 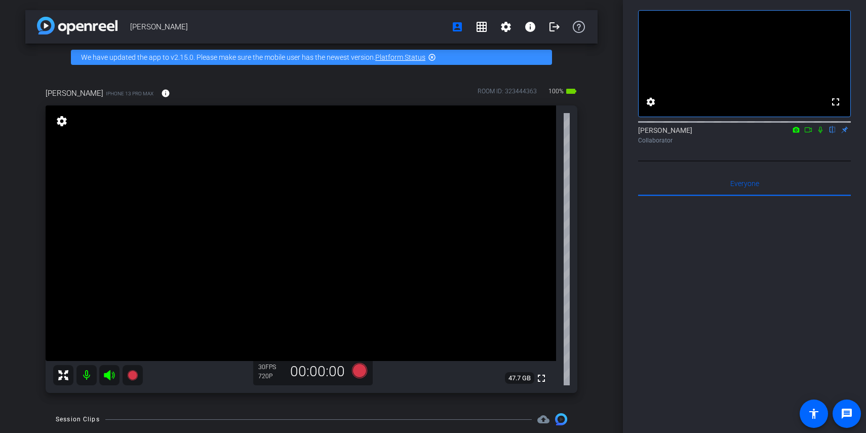 I want to click on div: ROOM ID: 323444363, so click(x=507, y=94).